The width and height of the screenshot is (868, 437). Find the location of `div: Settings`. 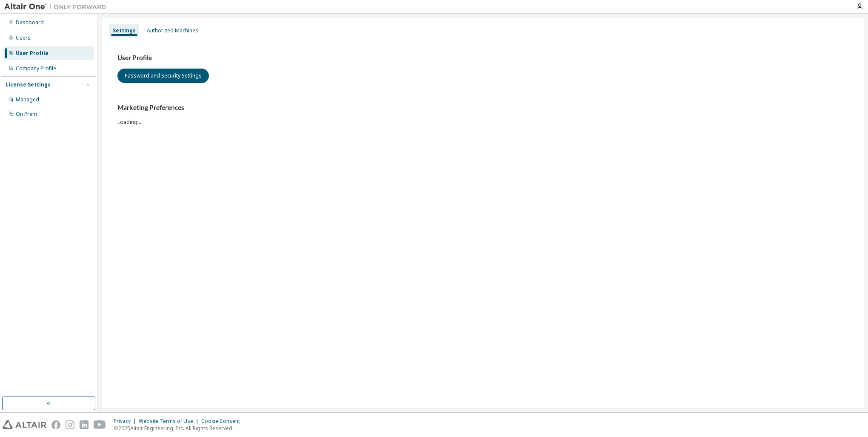

div: Settings is located at coordinates (124, 30).